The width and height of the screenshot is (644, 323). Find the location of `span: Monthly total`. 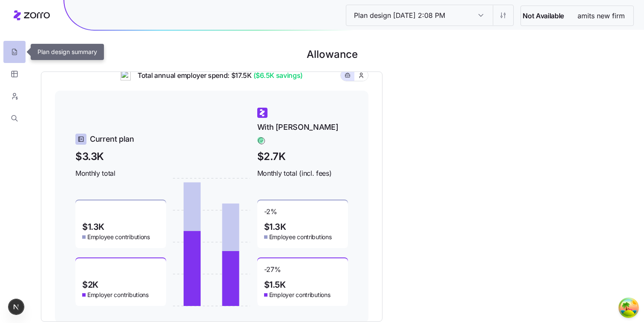

span: Monthly total is located at coordinates (120, 173).